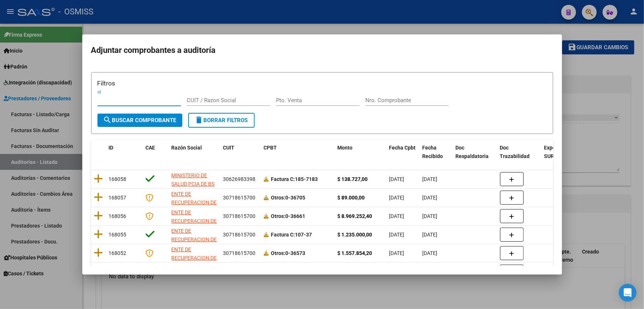  Describe the element at coordinates (433, 151) in the screenshot. I see `span: Fecha Recibido` at that location.